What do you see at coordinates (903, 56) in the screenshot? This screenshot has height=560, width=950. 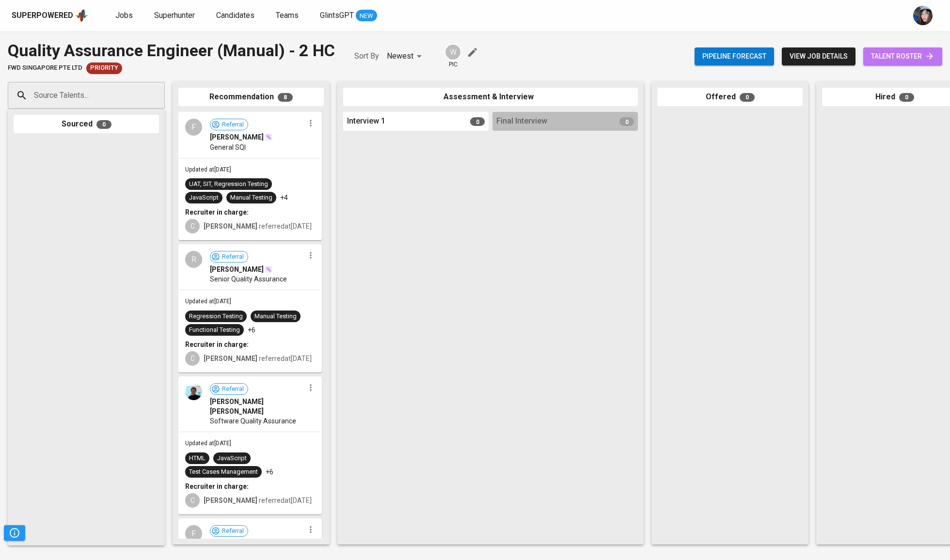 I see `span: talent roster` at bounding box center [903, 56].